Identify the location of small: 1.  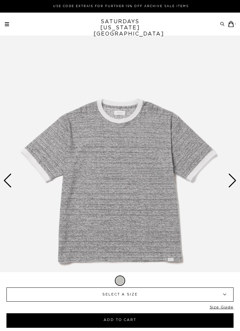
(236, 24).